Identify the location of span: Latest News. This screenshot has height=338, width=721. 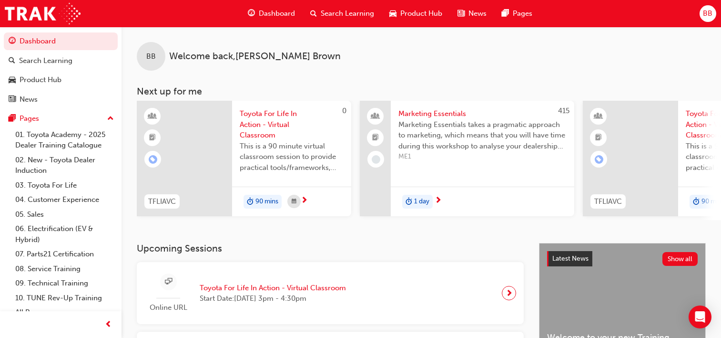
(571, 258).